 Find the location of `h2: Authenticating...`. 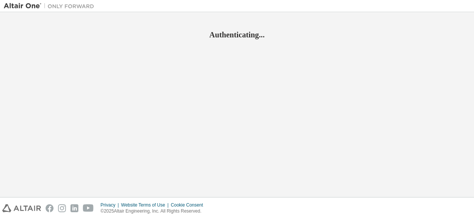

h2: Authenticating... is located at coordinates (237, 35).